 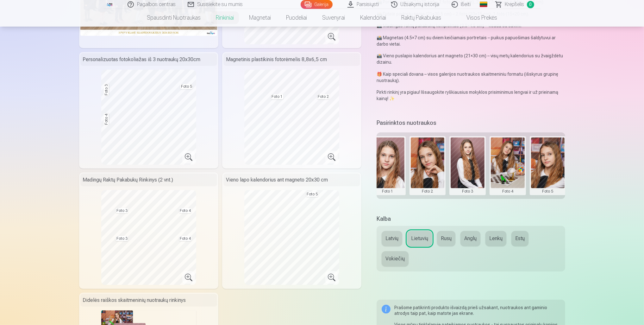 What do you see at coordinates (149, 60) in the screenshot?
I see `div: Personalizuotas fotokoliažas iš 3 nuotraukų 20x30cm` at bounding box center [149, 60].